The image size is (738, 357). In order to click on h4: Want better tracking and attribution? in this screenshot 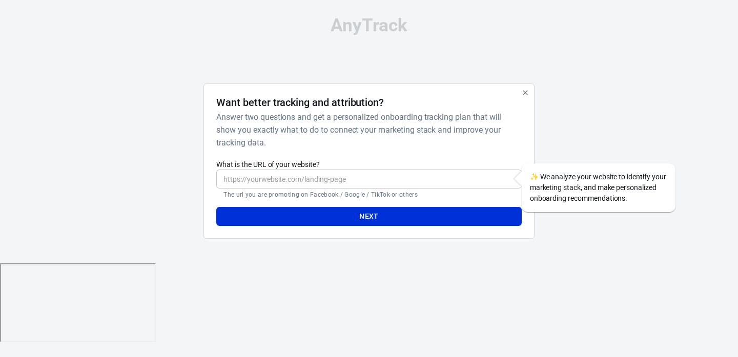, I will do `click(300, 103)`.